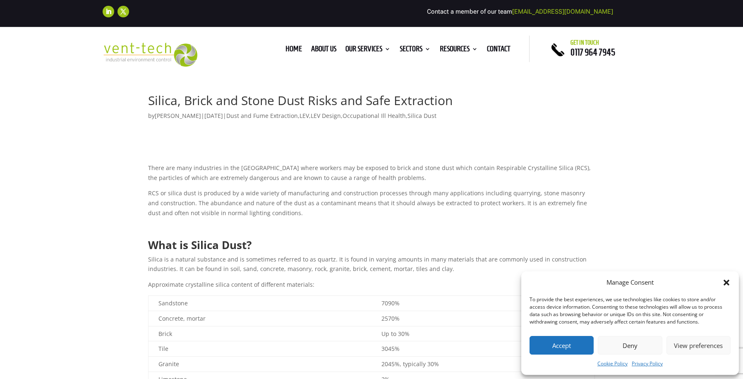 The height and width of the screenshot is (379, 743). Describe the element at coordinates (323, 50) in the screenshot. I see `a: About us` at that location.